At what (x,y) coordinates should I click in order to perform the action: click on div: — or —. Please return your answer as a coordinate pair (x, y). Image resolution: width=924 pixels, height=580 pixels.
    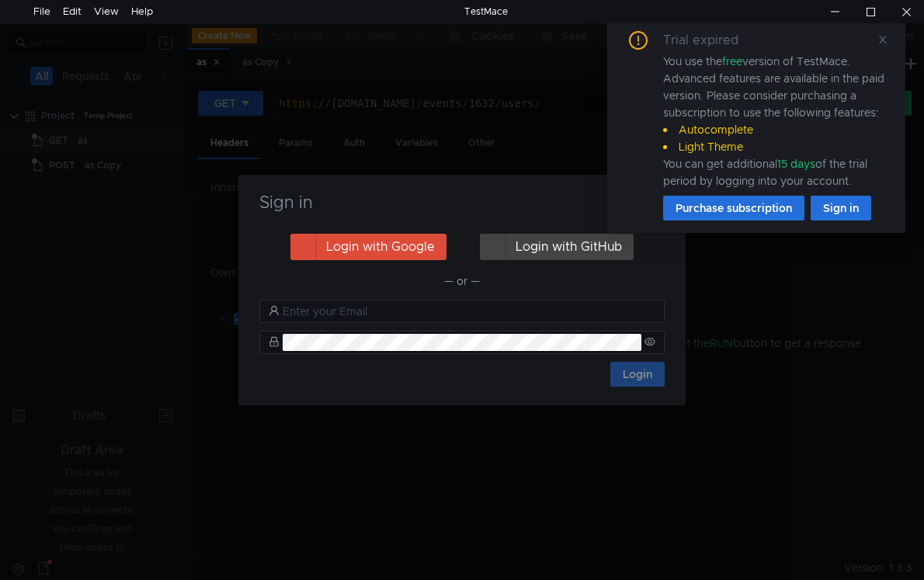
    Looking at the image, I should click on (462, 281).